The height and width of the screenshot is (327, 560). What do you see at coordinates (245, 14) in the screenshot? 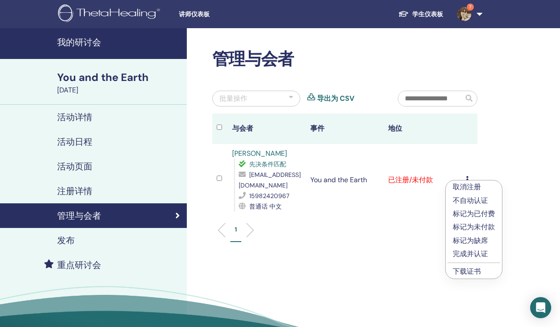
I see `span: 讲师仪表板` at bounding box center [245, 14].